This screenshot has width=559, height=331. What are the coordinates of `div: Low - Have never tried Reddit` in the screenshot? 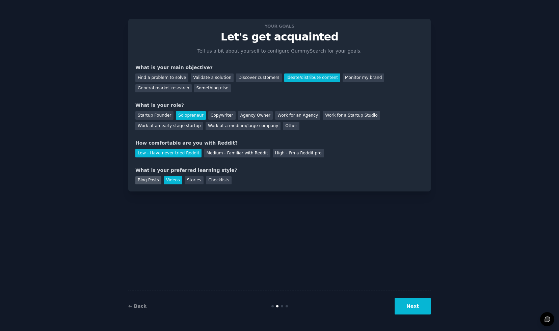 It's located at (168, 153).